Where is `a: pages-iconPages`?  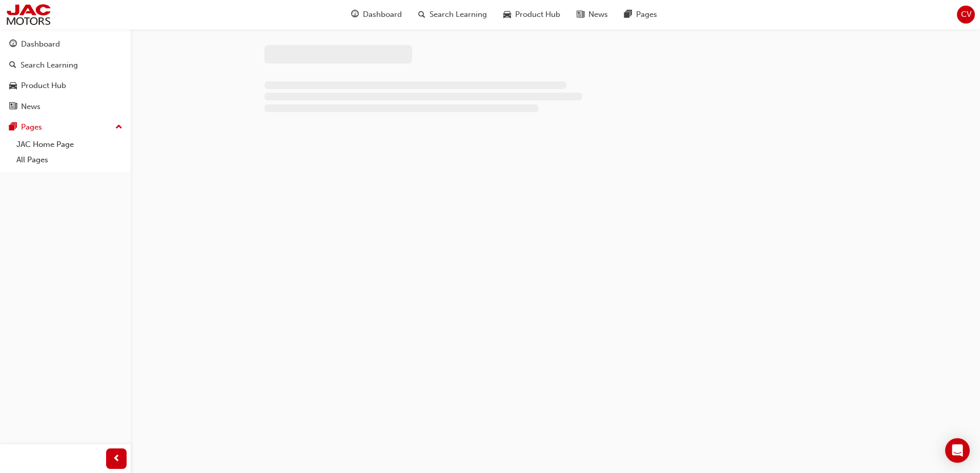
a: pages-iconPages is located at coordinates (641, 14).